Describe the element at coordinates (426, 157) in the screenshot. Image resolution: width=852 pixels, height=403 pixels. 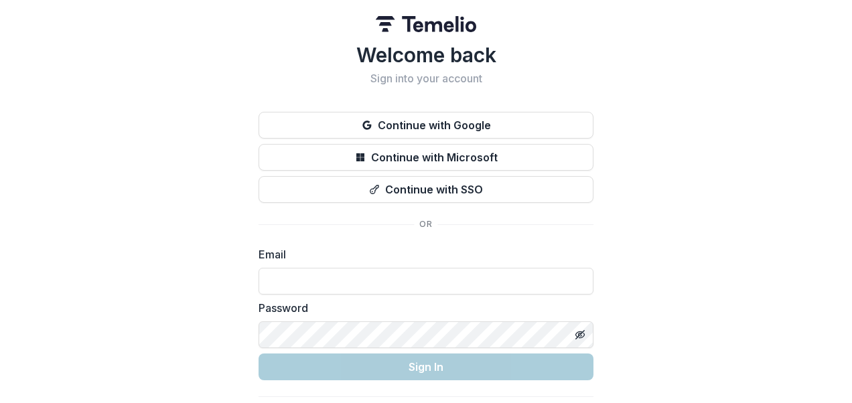
I see `button: Continue with Microsoft` at that location.